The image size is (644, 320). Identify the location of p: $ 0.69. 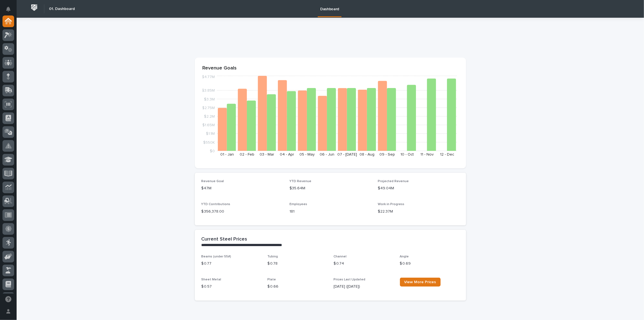
(429, 263).